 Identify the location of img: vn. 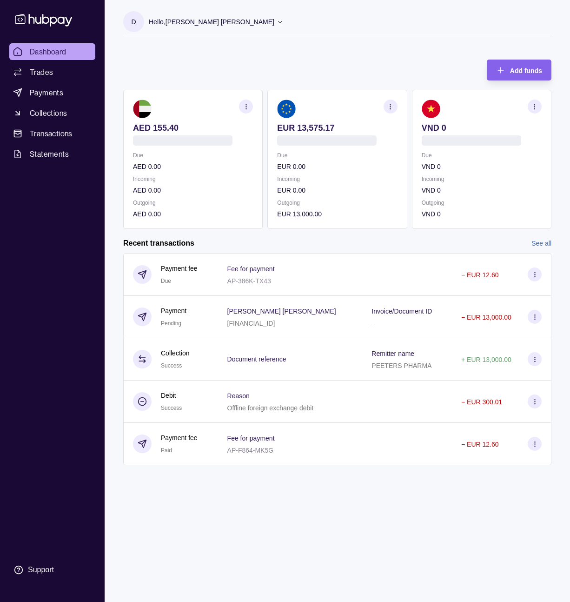
(431, 109).